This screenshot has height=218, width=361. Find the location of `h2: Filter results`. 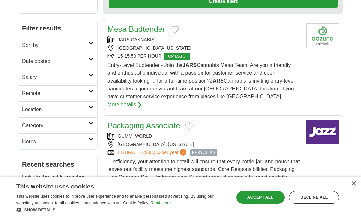

h2: Filter results is located at coordinates (58, 28).